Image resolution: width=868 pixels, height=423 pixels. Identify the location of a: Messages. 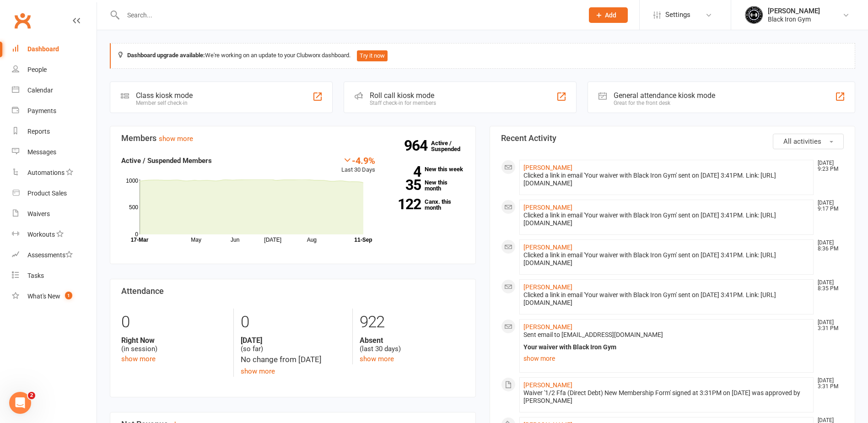
(54, 152).